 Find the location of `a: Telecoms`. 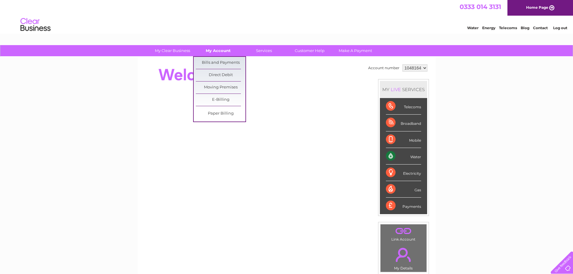

a: Telecoms is located at coordinates (508, 28).